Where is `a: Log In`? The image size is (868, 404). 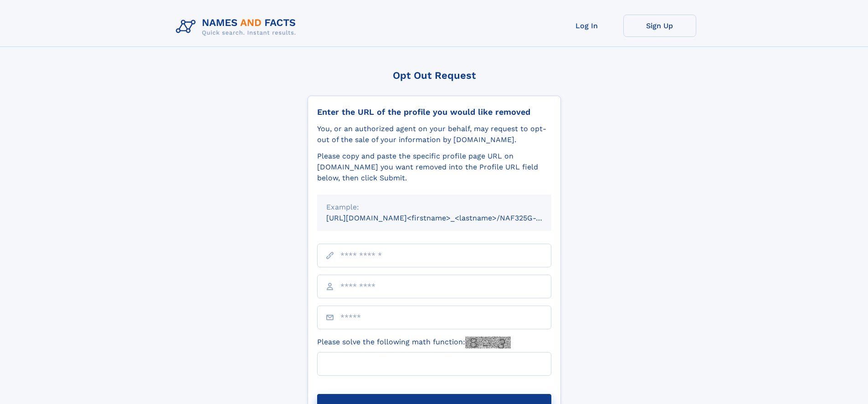
a: Log In is located at coordinates (587, 26).